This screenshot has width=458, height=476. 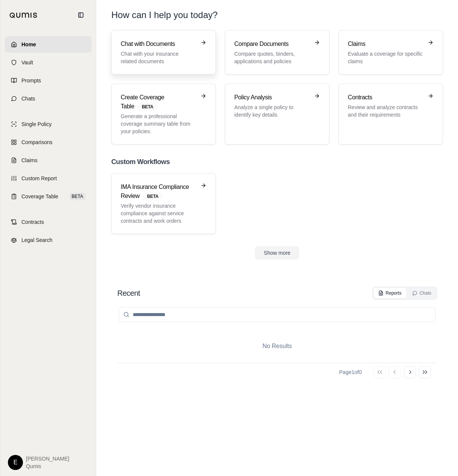 What do you see at coordinates (48, 142) in the screenshot?
I see `a: Comparisons` at bounding box center [48, 142].